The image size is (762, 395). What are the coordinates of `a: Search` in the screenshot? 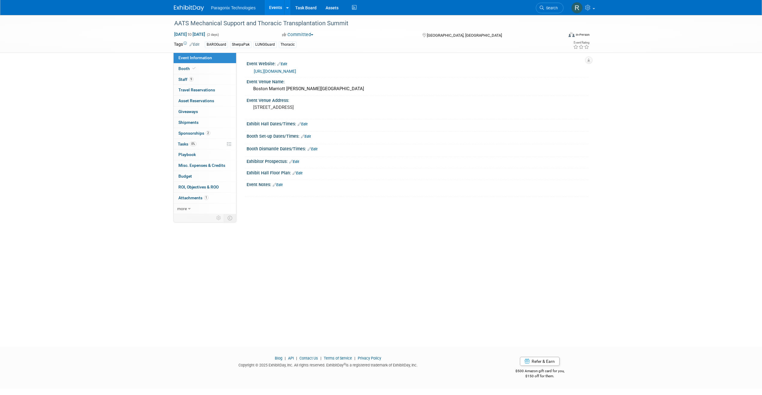 It's located at (550, 8).